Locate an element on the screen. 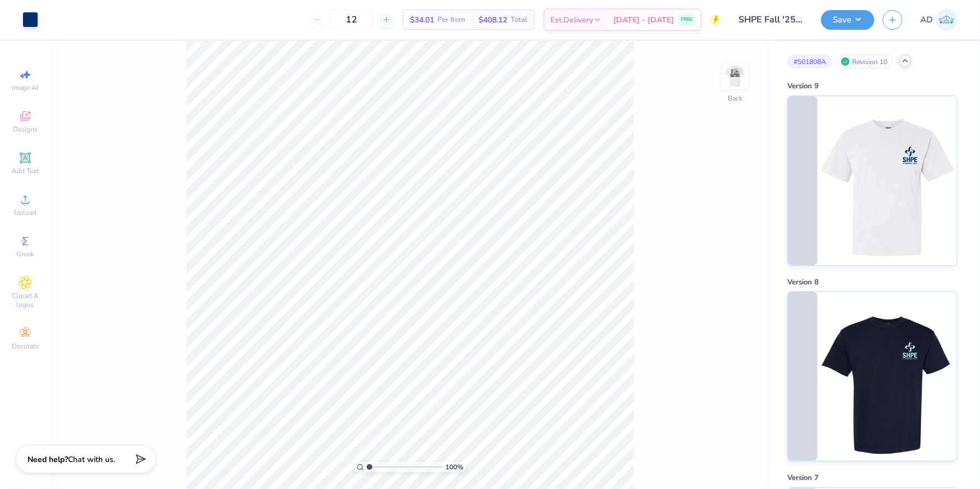 This screenshot has height=489, width=980. span: Image AI is located at coordinates (25, 87).